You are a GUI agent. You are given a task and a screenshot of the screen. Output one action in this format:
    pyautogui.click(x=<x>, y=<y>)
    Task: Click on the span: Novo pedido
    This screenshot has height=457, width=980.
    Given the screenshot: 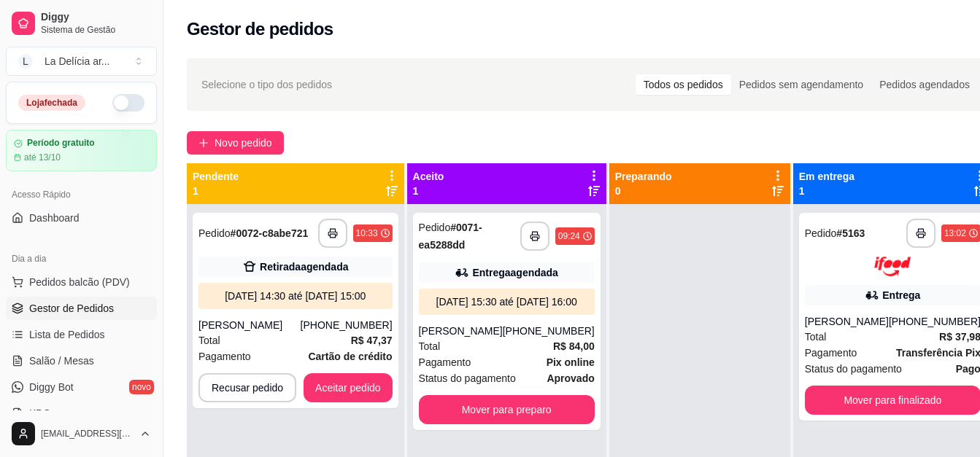 What is the action you would take?
    pyautogui.click(x=243, y=143)
    